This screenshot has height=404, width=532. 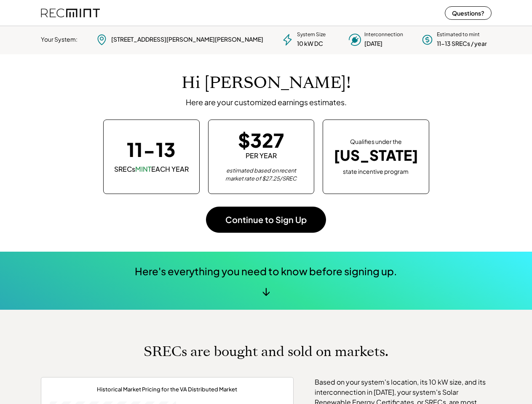 I want to click on div: PER YEAR, so click(x=261, y=156).